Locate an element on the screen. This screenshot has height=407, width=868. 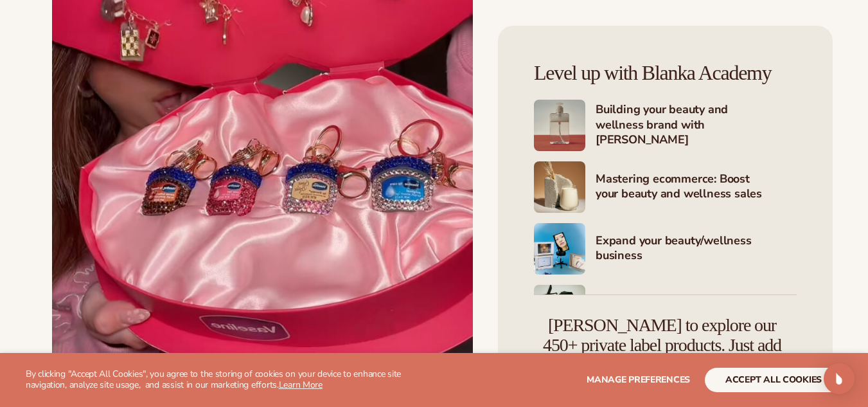
p: By clicking "Accept All Cookies", you agree to the storing of cookies on your device to enhance s... is located at coordinates (227, 380).